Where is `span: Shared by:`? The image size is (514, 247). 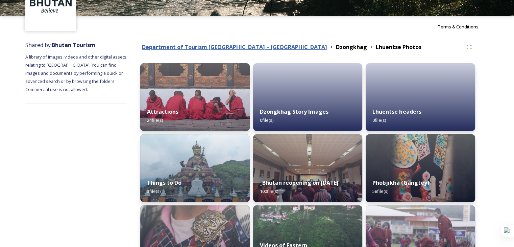
span: Shared by: is located at coordinates (60, 45).